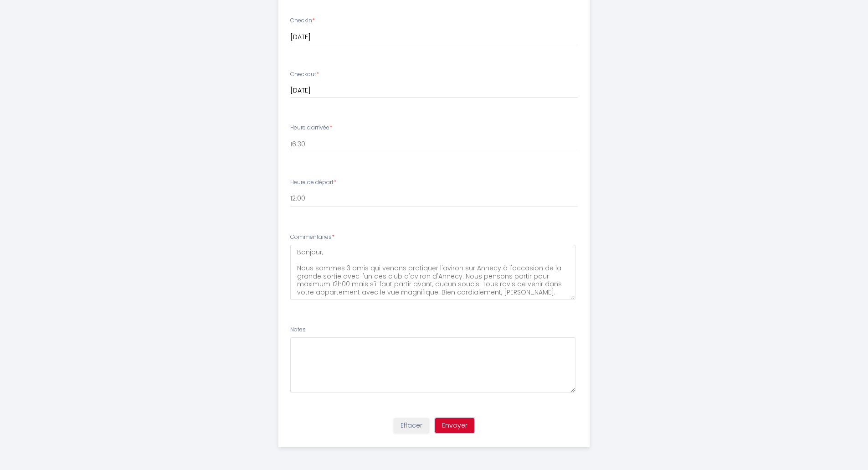 Image resolution: width=868 pixels, height=470 pixels. What do you see at coordinates (303, 20) in the screenshot?
I see `label: Checkin` at bounding box center [303, 20].